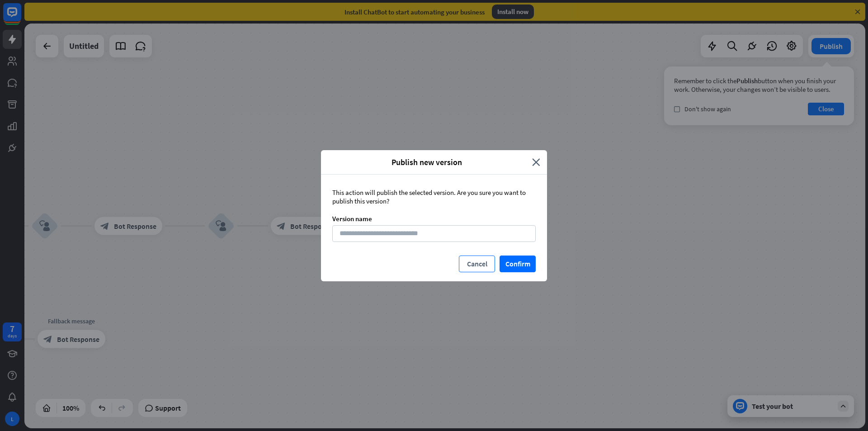 The height and width of the screenshot is (431, 868). I want to click on button: Cancel, so click(477, 264).